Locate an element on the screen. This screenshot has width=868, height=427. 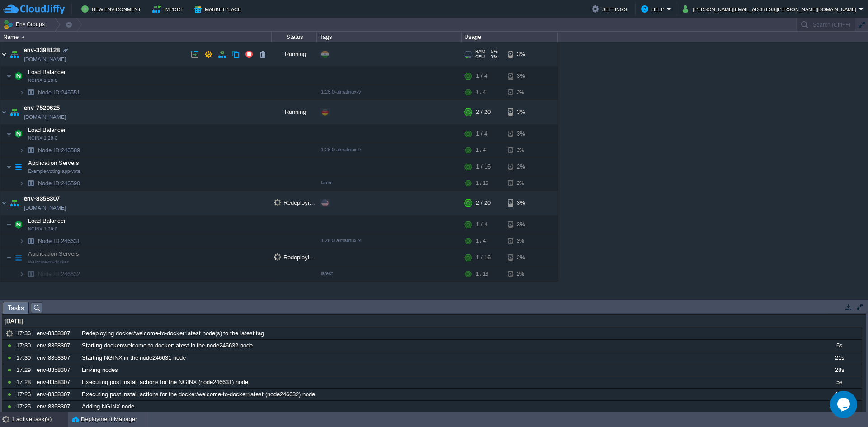
span: 246632 is located at coordinates (59, 274).